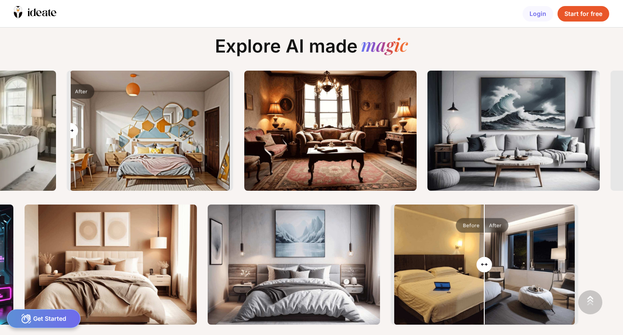 This screenshot has height=335, width=623. What do you see at coordinates (111, 265) in the screenshot?
I see `img: Thumbnailtext2image_00703_.png` at bounding box center [111, 265].